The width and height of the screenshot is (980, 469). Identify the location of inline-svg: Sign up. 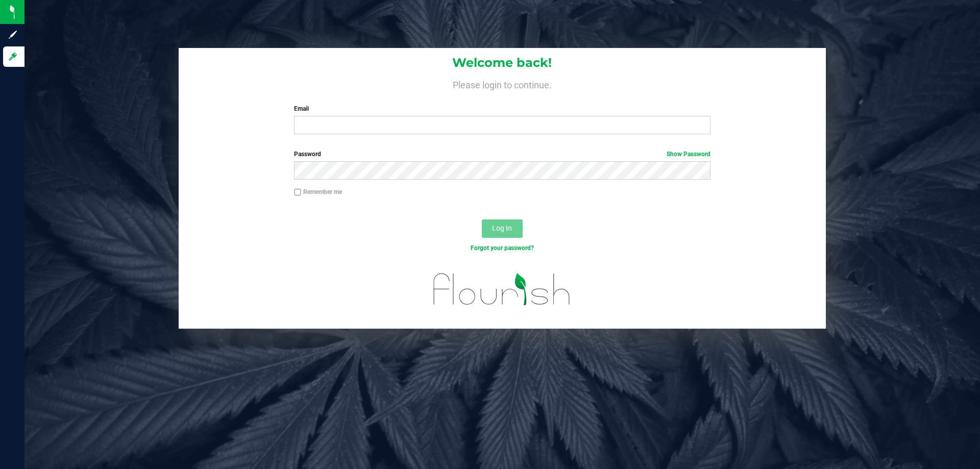
(12, 34).